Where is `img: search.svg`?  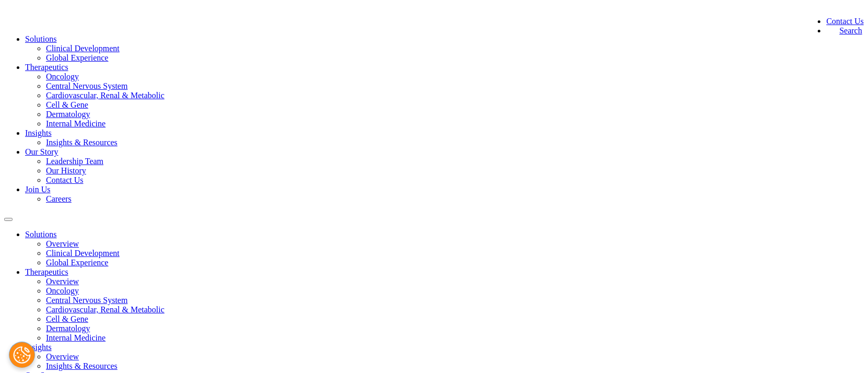
img: search.svg is located at coordinates (831, 31).